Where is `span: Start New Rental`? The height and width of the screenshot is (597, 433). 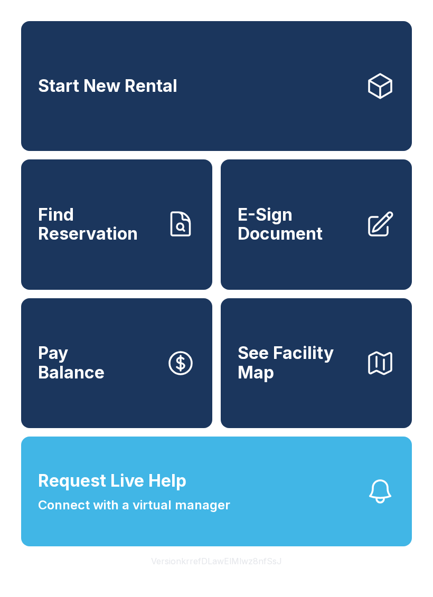 span: Start New Rental is located at coordinates (108, 86).